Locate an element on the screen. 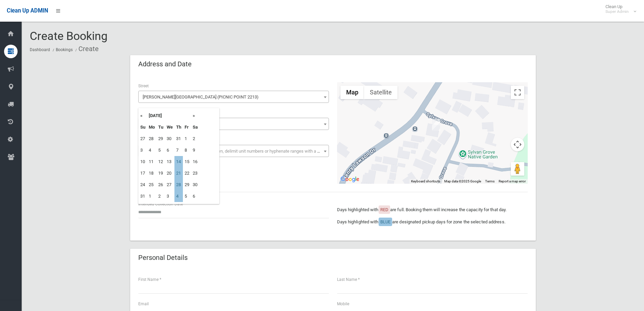  td: 25 is located at coordinates (152, 185).